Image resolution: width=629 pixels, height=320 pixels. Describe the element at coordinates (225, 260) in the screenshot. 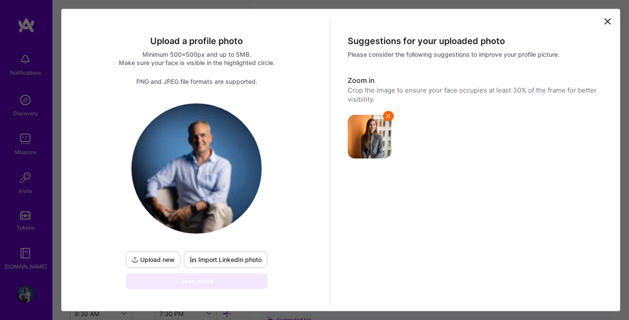

I see `span: Import LinkedIn photo` at that location.